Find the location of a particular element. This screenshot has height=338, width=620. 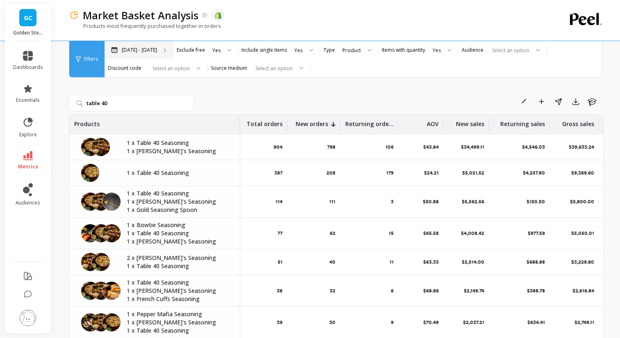

p: 32 is located at coordinates (333, 290).